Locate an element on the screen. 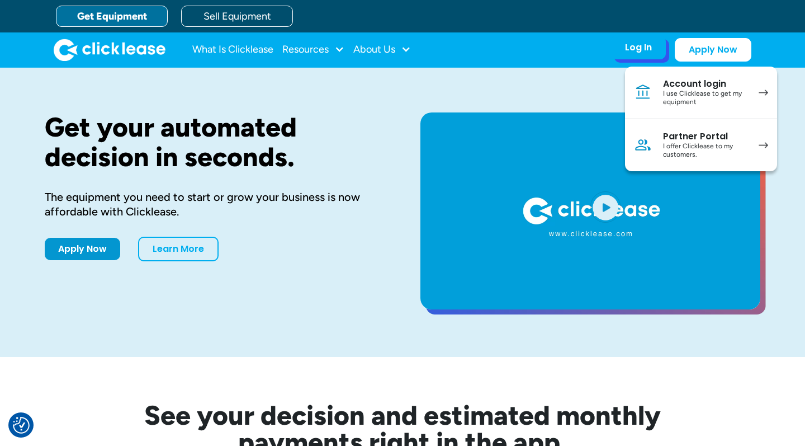 The width and height of the screenshot is (805, 446). div: Resources is located at coordinates (313, 50).